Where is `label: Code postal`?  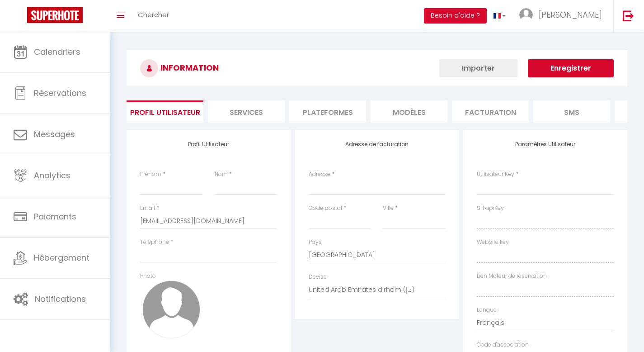
label: Code postal is located at coordinates (326, 208).